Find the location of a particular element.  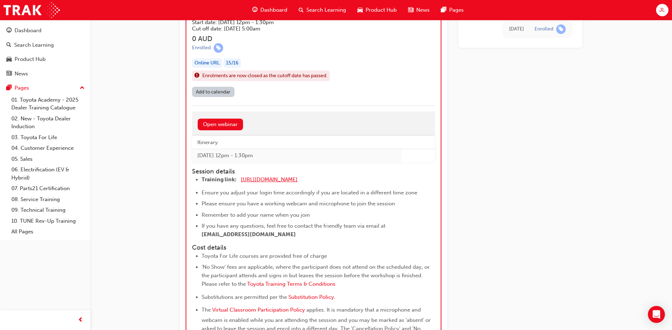

div: Search Learning is located at coordinates (34, 45).